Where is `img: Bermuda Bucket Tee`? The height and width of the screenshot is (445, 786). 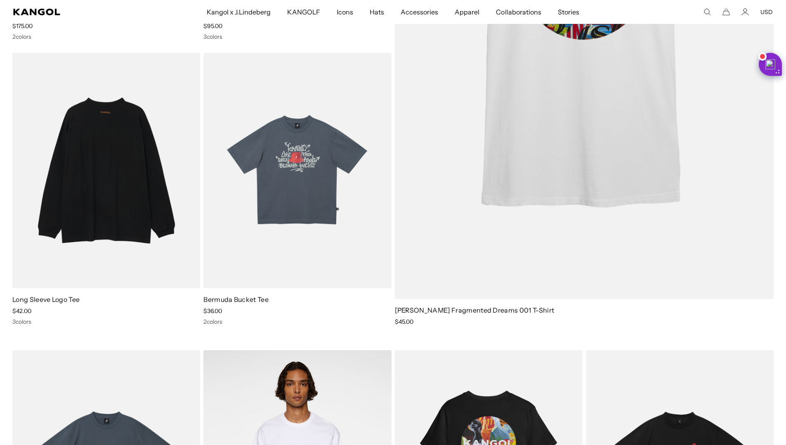
img: Bermuda Bucket Tee is located at coordinates (297, 171).